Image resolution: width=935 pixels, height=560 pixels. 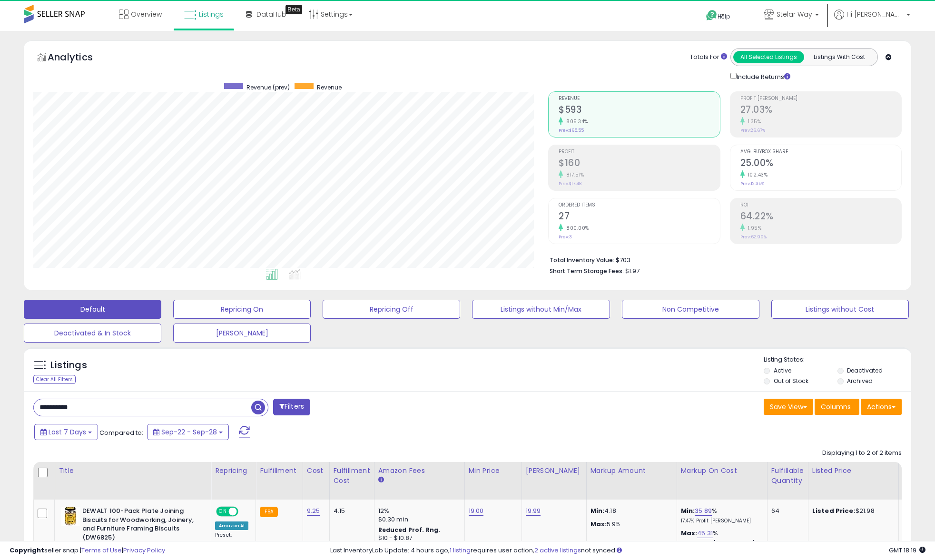 I want to click on strong: Min:, so click(x=598, y=511).